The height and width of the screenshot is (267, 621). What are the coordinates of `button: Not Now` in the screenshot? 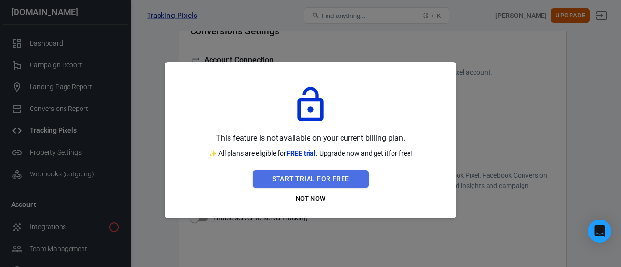 It's located at (311, 199).